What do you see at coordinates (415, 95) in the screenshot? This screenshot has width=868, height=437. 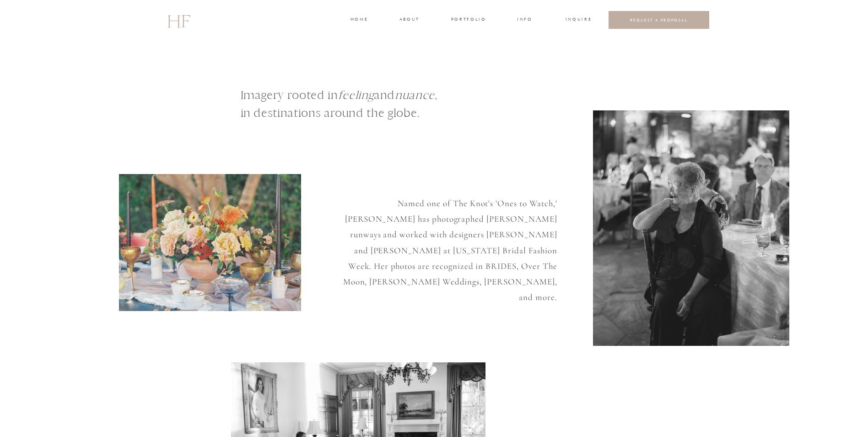 I see `i: nuance` at bounding box center [415, 95].